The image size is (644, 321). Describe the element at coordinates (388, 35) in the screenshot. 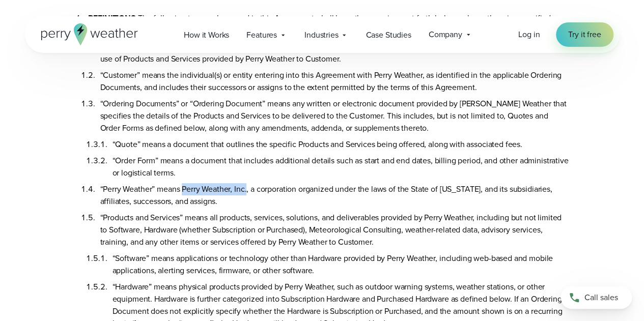

I see `span: Case Studies` at that location.